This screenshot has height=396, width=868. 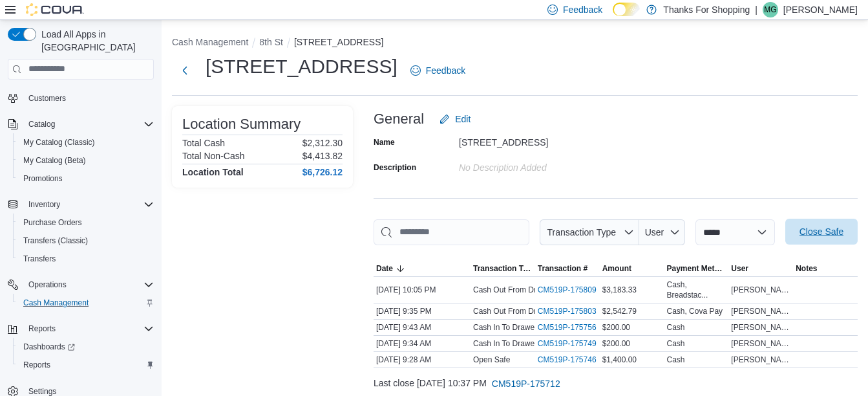 What do you see at coordinates (212, 172) in the screenshot?
I see `h4: Location Total` at bounding box center [212, 172].